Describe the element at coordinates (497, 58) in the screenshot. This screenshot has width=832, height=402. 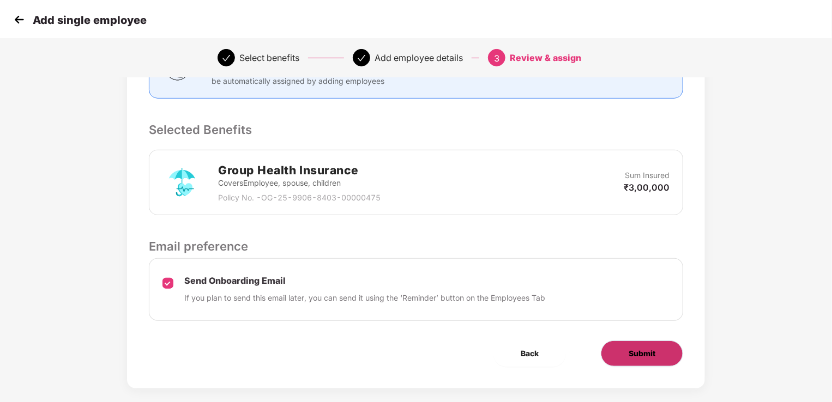
I see `span: 3` at that location.